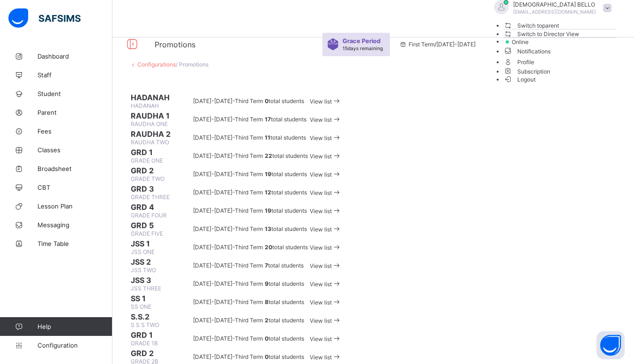  Describe the element at coordinates (75, 75) in the screenshot. I see `span: Staff` at that location.